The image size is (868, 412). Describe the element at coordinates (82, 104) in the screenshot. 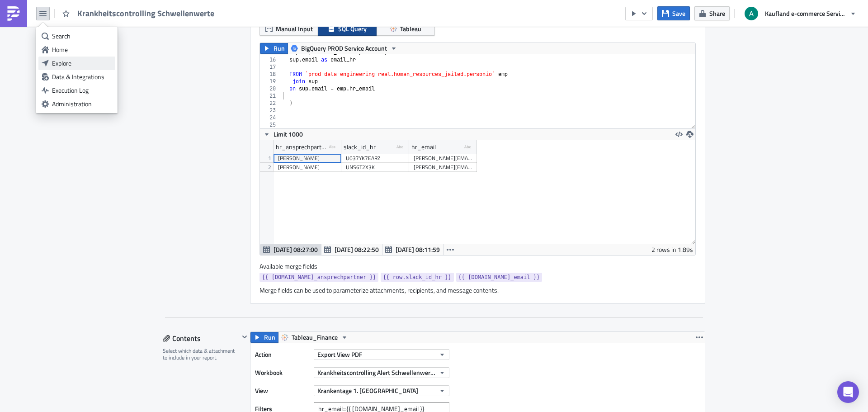

I see `div: Administration` at that location.